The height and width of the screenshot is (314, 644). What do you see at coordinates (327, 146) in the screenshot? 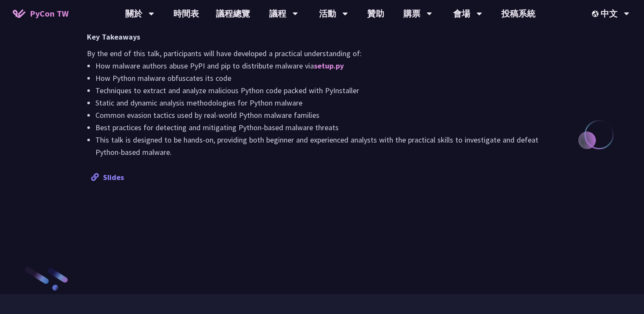
I see `li: This talk is designed to be hands-on, providing both beginner and experienced analysts with the p...` at bounding box center [327, 146].